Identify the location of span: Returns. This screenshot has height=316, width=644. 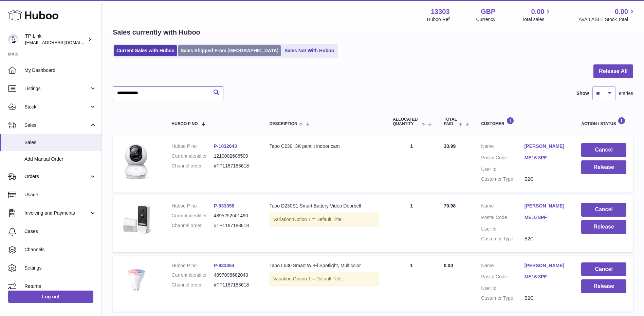
(61, 286).